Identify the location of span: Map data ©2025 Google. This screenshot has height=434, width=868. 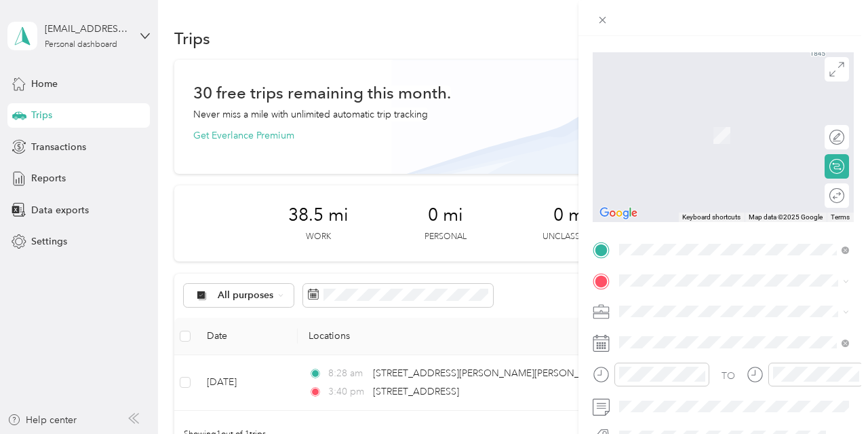
(786, 216).